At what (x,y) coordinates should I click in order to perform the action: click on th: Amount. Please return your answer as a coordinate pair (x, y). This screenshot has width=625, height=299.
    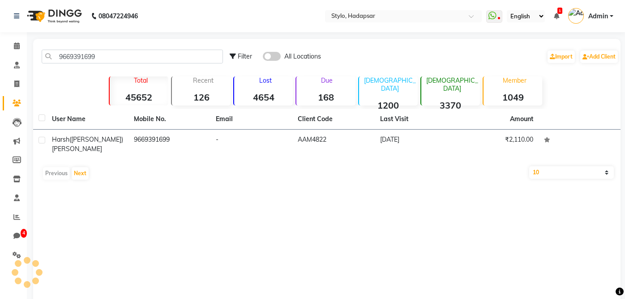
    Looking at the image, I should click on (522, 119).